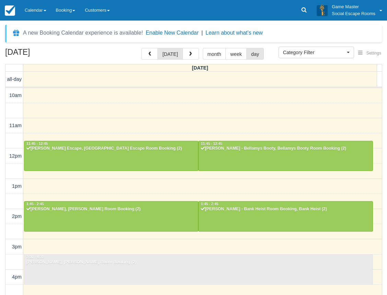 The height and width of the screenshot is (295, 387). Describe the element at coordinates (374, 53) in the screenshot. I see `span: Settings` at that location.